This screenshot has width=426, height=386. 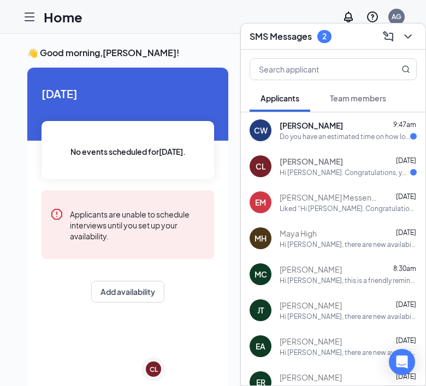 What do you see at coordinates (260, 311) in the screenshot?
I see `div: JT` at bounding box center [260, 311].